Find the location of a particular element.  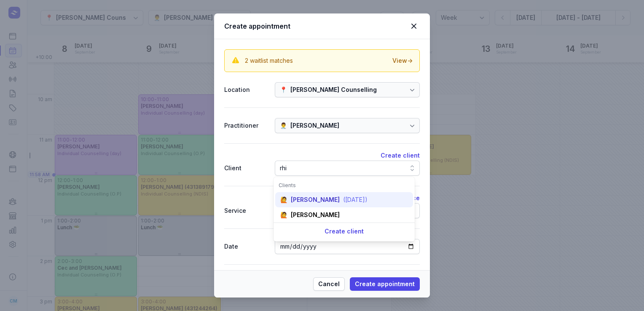

button: Create client is located at coordinates (400, 155).